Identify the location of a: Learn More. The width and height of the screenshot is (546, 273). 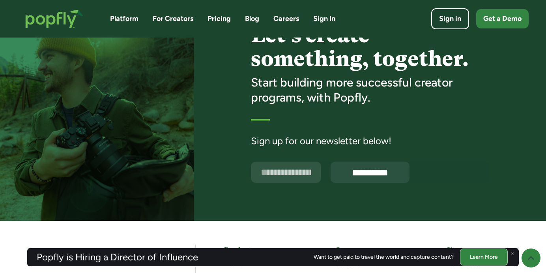
(484, 256).